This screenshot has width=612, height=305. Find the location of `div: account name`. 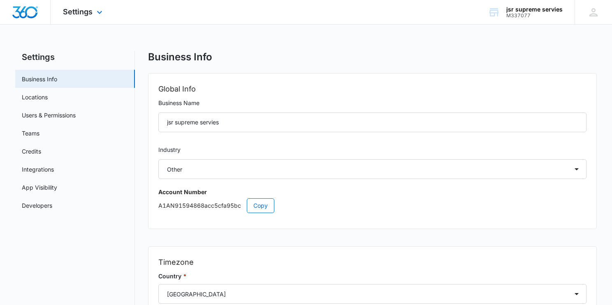

div: account name is located at coordinates (534, 9).